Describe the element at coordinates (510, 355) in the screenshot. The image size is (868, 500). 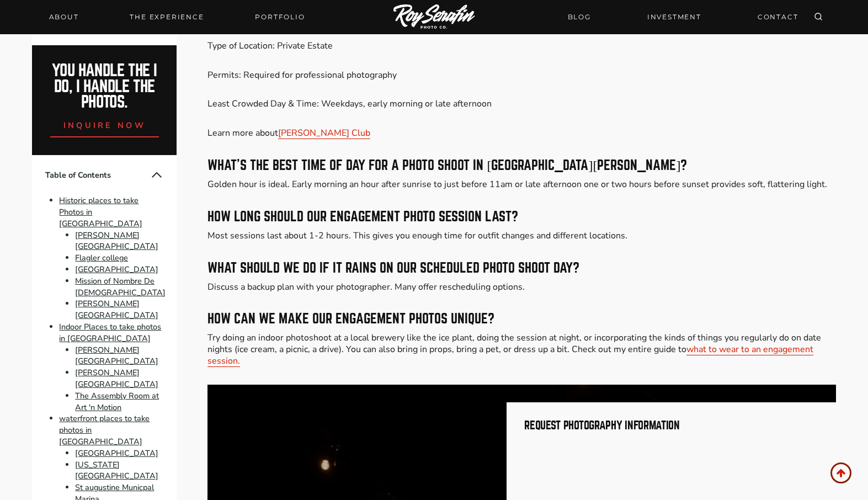
I see `a: what to wear to an engagement session.` at that location.